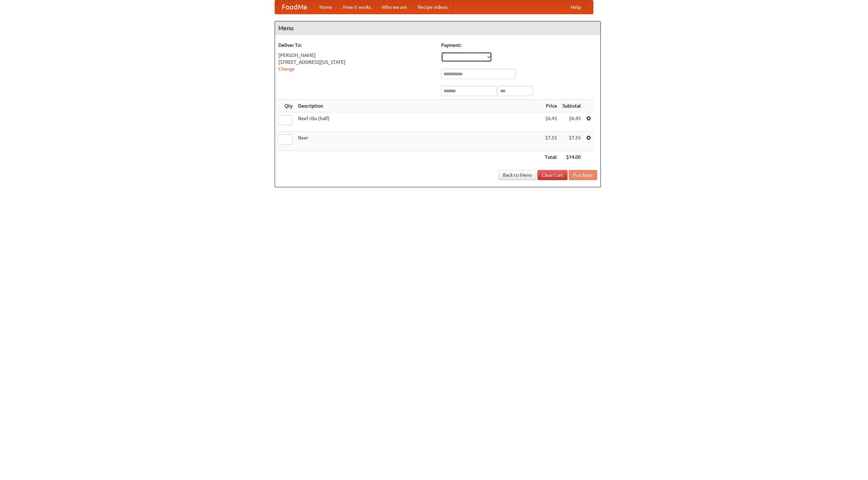 The width and height of the screenshot is (868, 480). Describe the element at coordinates (551, 106) in the screenshot. I see `th: Price` at that location.